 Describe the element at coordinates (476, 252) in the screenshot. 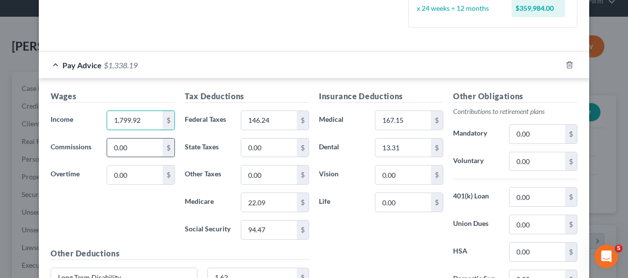

I see `label: HSA` at that location.